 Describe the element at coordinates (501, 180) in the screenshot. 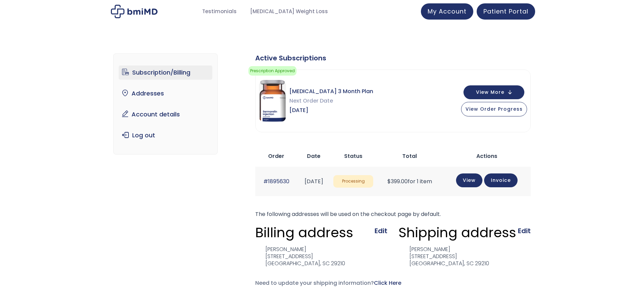

I see `a: Invoice` at that location.